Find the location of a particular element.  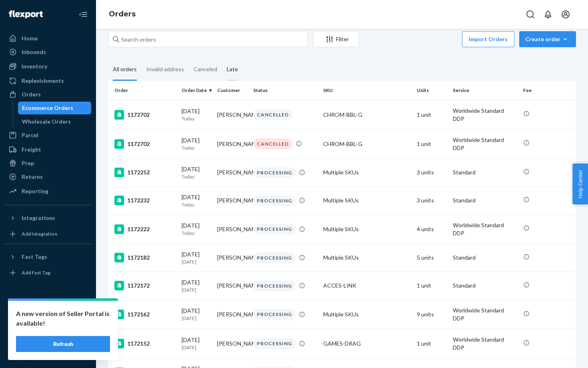

div: Orders is located at coordinates (31, 94).